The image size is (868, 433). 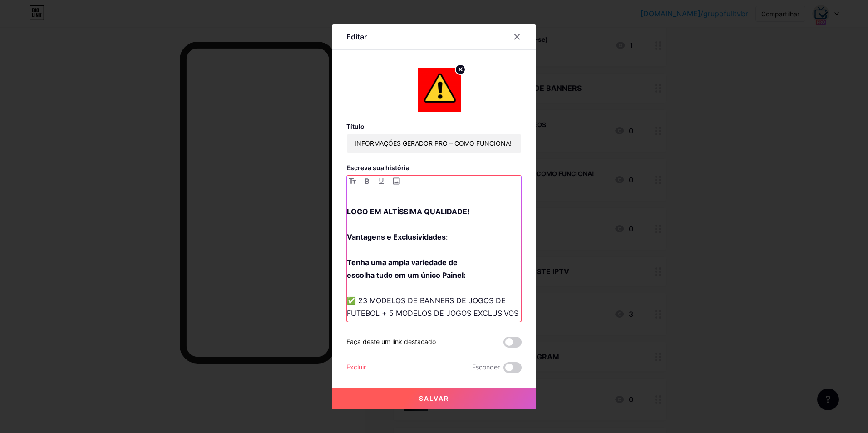 What do you see at coordinates (396, 237) in the screenshot?
I see `strong: Vantagens e Exclusividades` at bounding box center [396, 237].